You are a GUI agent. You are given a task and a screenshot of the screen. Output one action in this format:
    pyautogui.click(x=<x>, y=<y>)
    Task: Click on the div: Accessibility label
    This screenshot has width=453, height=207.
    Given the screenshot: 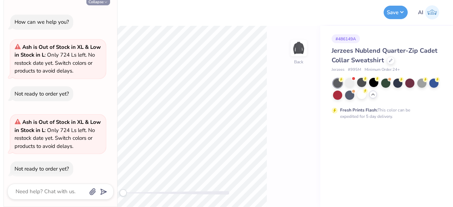 What is the action you would take?
    pyautogui.click(x=123, y=193)
    